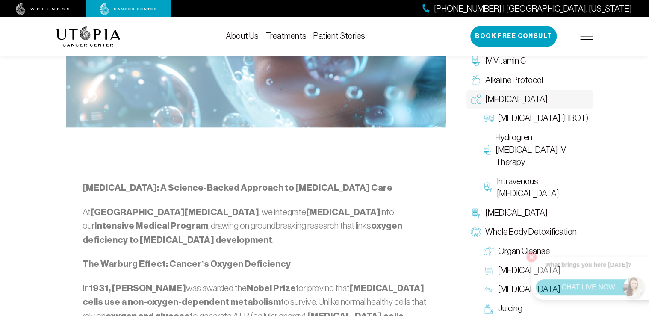 The image size is (649, 316). Describe the element at coordinates (489, 251) in the screenshot. I see `img: Organ Cleanse` at that location.